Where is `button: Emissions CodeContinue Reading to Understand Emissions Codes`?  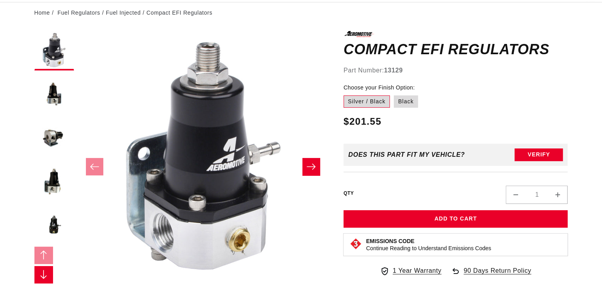
button: Emissions CodeContinue Reading to Understand Emissions Codes is located at coordinates (428, 244).